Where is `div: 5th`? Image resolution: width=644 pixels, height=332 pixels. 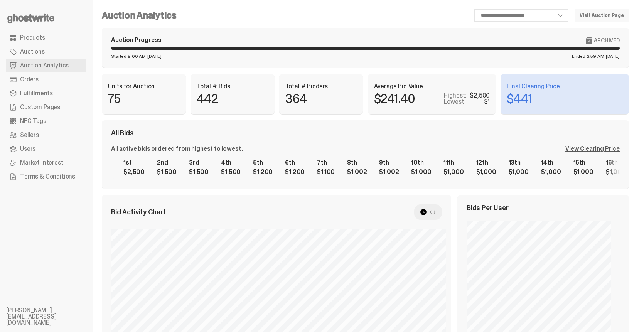
div: 5th is located at coordinates (263, 163).